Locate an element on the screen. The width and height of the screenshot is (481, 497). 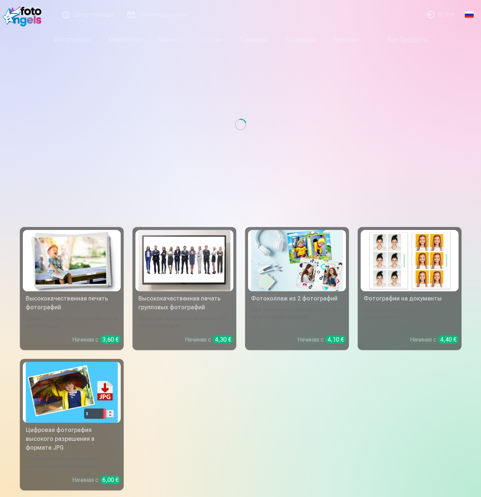
a: Высококачественная печать групповых фотографийВысококачественная печать групповых фотографийЯркие... is located at coordinates (184, 289).